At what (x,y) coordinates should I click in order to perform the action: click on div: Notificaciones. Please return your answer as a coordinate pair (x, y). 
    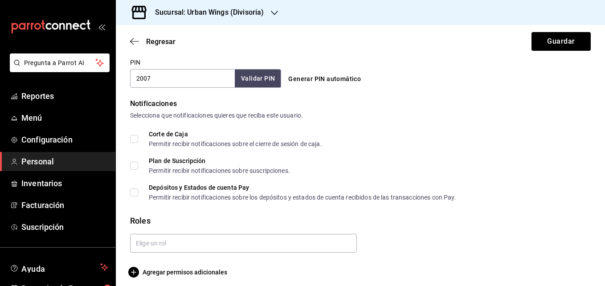
    Looking at the image, I should click on (361, 104).